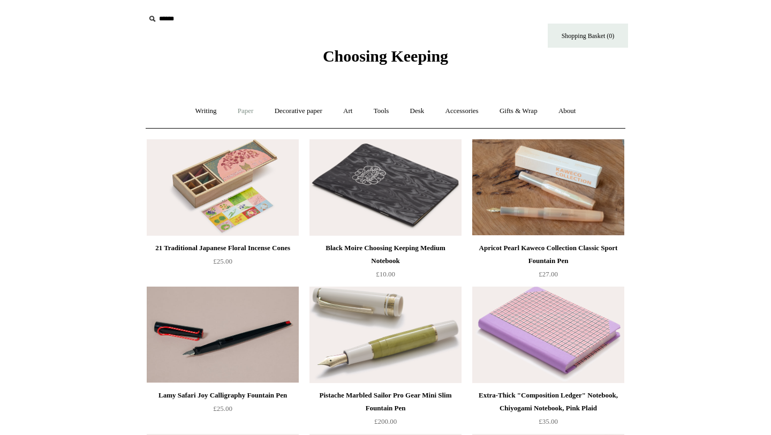 The width and height of the screenshot is (771, 435). I want to click on span: £10.00, so click(386, 274).